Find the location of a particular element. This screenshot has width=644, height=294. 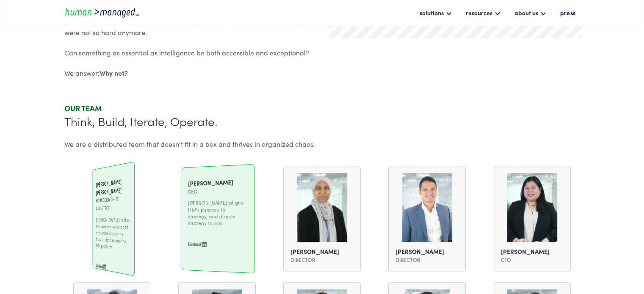

div: Our team is located at coordinates (322, 108).